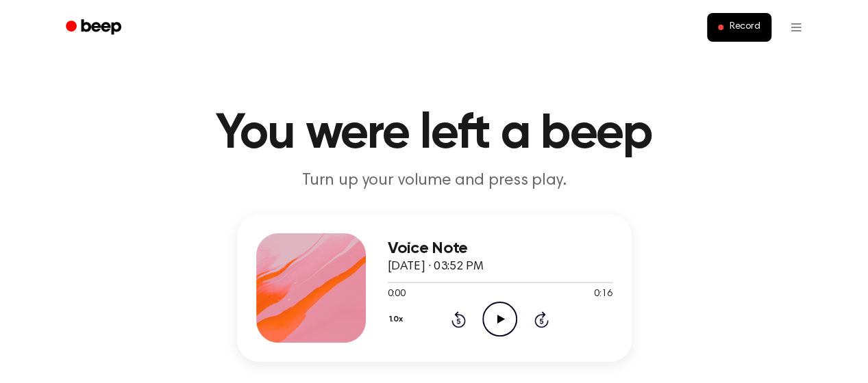 This screenshot has width=868, height=383. I want to click on a: Beep, so click(94, 28).